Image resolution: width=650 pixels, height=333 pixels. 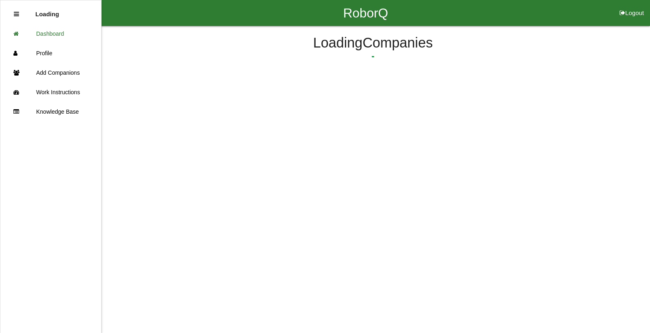 What do you see at coordinates (47, 11) in the screenshot?
I see `p: Loading` at bounding box center [47, 11].